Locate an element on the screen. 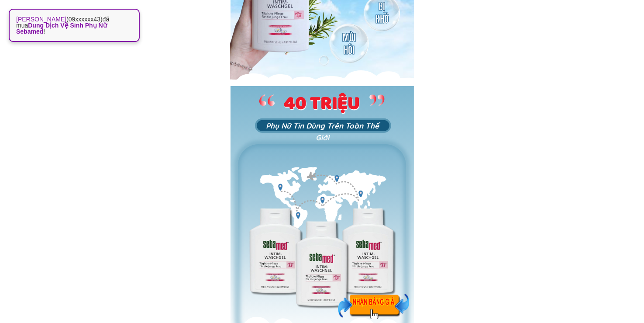  h3: Phụ Nữ Tin Dùng Trên Toàn Thế Giới is located at coordinates (323, 131).